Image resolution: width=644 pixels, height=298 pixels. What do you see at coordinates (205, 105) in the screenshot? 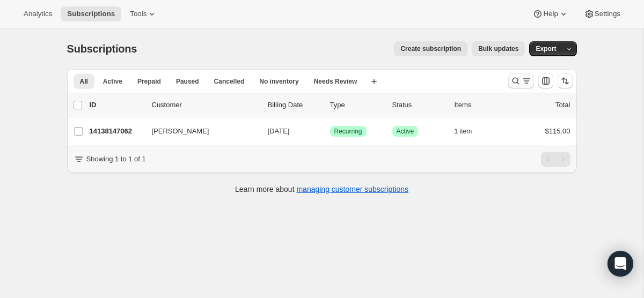
I see `p: Customer` at bounding box center [205, 105].